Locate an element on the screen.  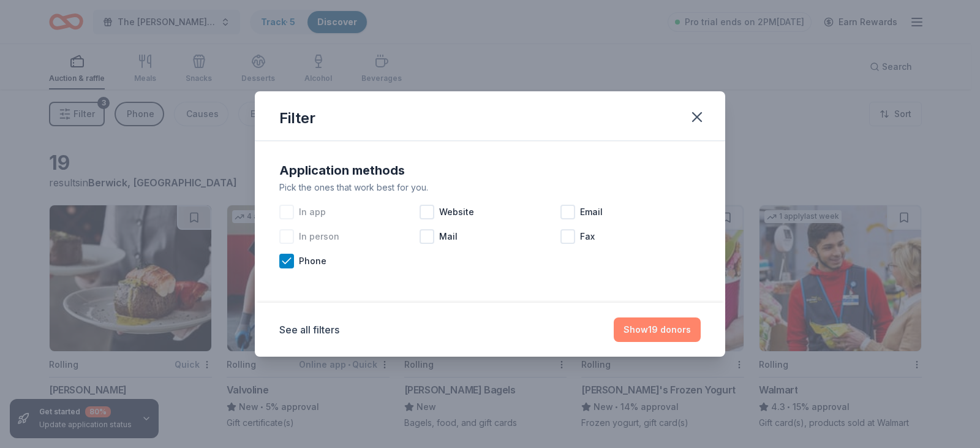
span: Phone is located at coordinates (313, 261).